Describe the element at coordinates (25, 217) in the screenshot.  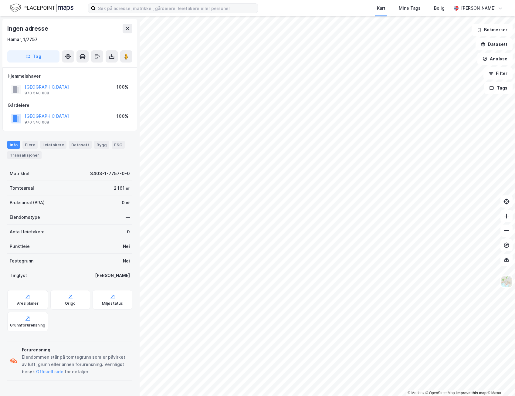
I see `div: Eiendomstype` at that location.